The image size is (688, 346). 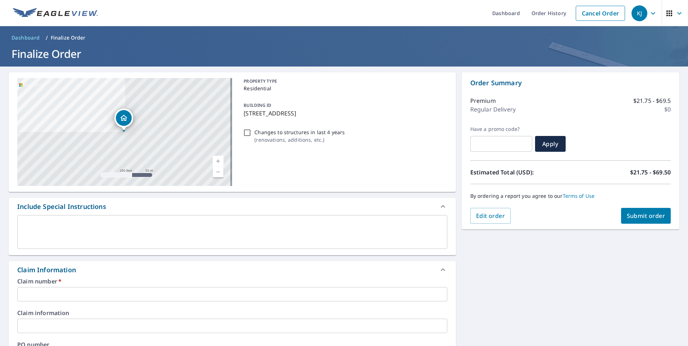 I want to click on img: EV Logo, so click(x=55, y=13).